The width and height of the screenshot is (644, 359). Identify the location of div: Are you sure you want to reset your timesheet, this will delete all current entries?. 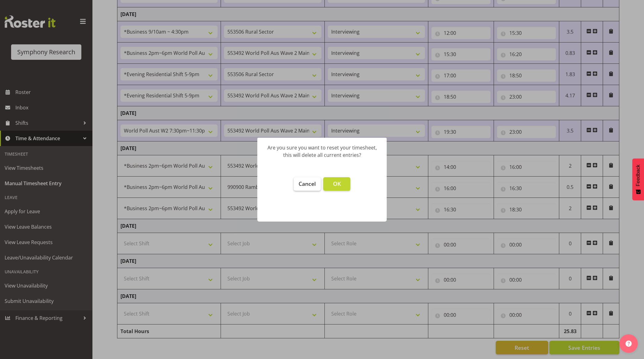
(322, 152).